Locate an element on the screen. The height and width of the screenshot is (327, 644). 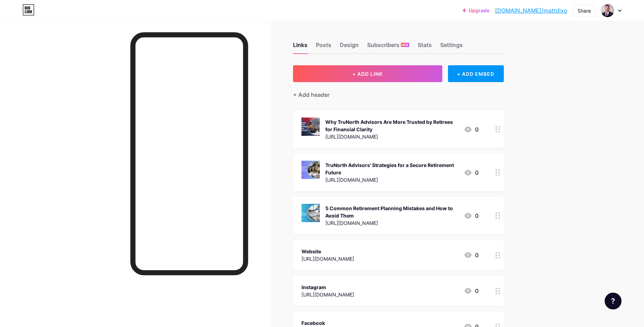
div: Share is located at coordinates (584, 10).